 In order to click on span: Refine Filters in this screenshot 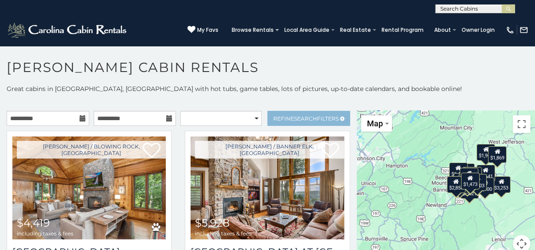, I will do `click(306, 119)`.